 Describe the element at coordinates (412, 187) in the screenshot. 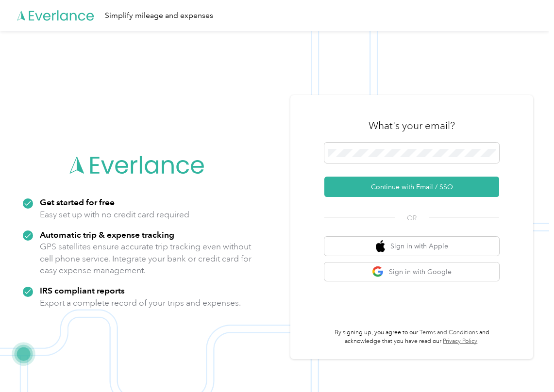

I see `button: Continue with Email / SSO` at that location.